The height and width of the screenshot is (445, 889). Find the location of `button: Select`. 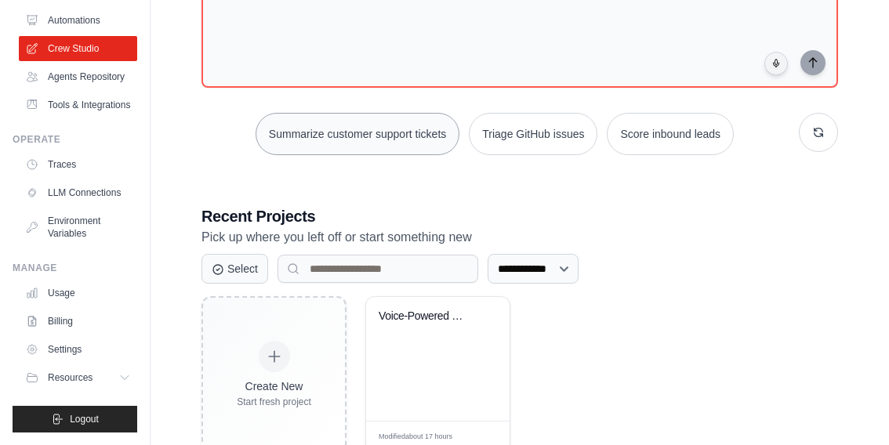

button: Select is located at coordinates (234, 269).